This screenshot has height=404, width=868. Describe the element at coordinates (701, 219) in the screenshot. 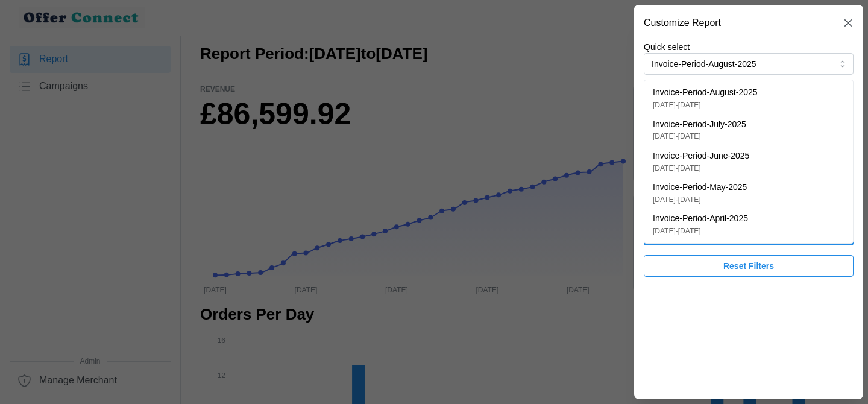

I see `p: Invoice-Period-April-2025` at that location.